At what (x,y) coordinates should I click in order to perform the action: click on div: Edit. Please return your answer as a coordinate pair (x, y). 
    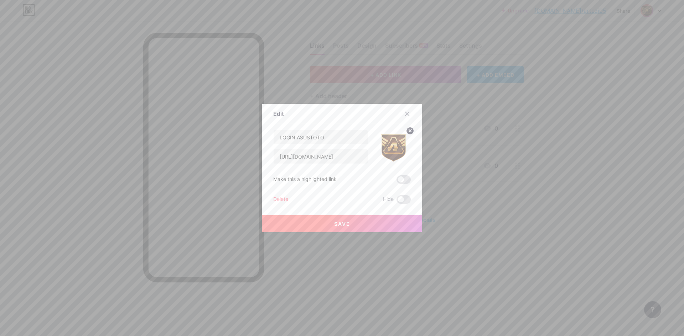
    Looking at the image, I should click on (278, 114).